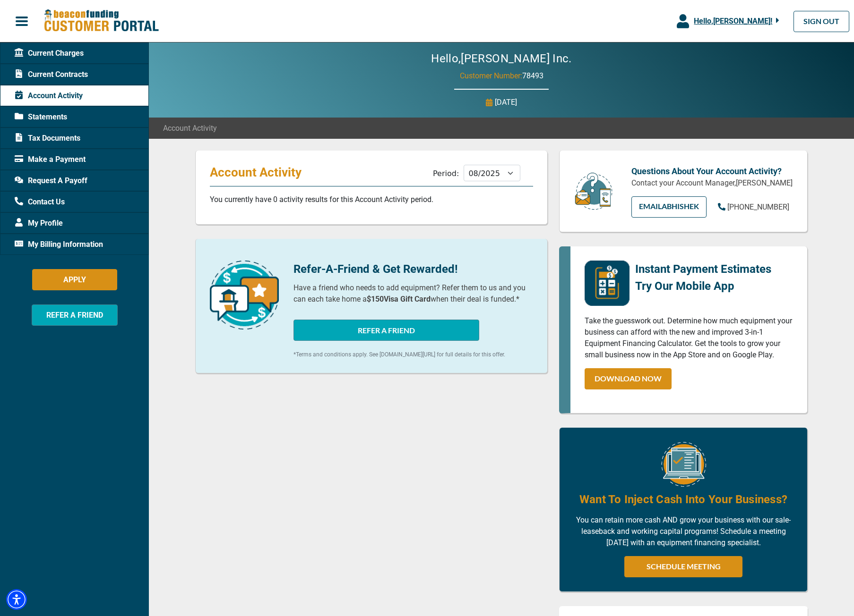 This screenshot has width=854, height=616. I want to click on p: Take the guesswork out. Determine how much equipment your business can afford with the new and im..., so click(689, 338).